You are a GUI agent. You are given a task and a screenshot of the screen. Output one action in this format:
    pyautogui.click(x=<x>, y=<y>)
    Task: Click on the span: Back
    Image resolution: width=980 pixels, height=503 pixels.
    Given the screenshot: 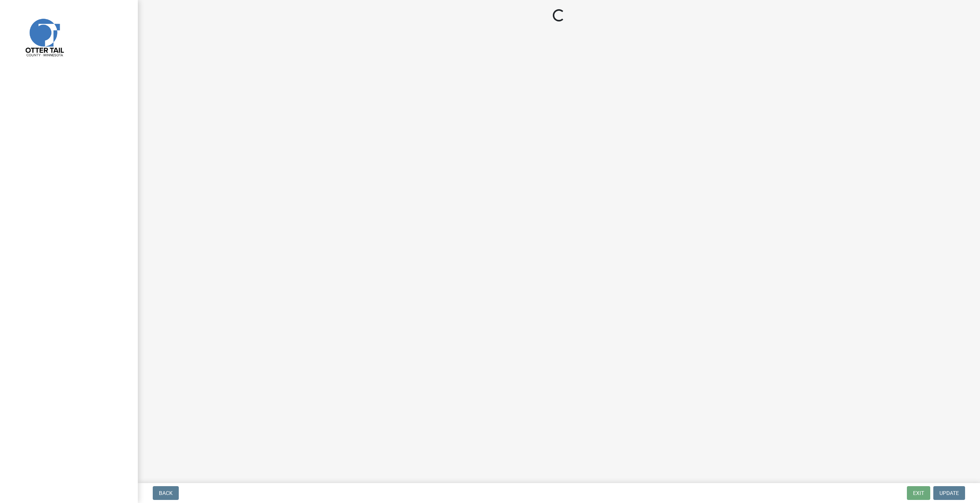 What is the action you would take?
    pyautogui.click(x=166, y=493)
    